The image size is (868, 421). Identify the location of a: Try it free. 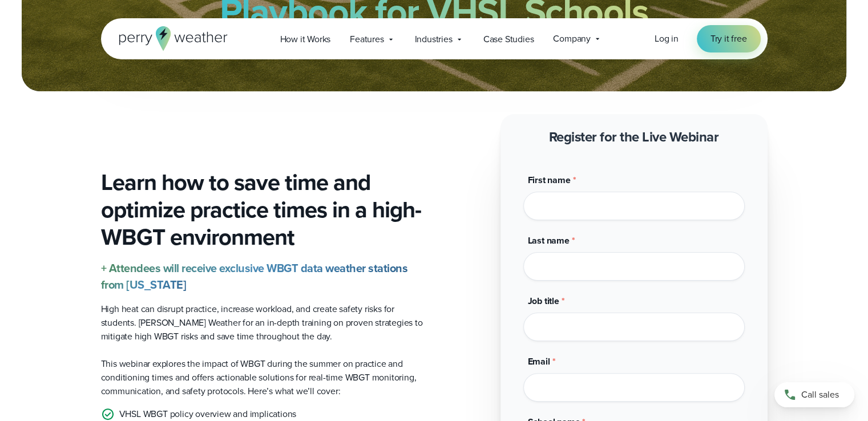
(729, 39).